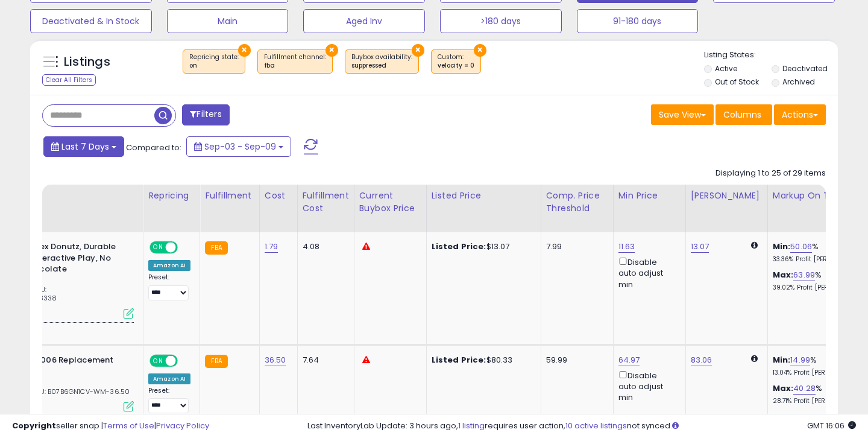 Image resolution: width=868 pixels, height=438 pixels. Describe the element at coordinates (575, 360) in the screenshot. I see `div: 59.99` at that location.